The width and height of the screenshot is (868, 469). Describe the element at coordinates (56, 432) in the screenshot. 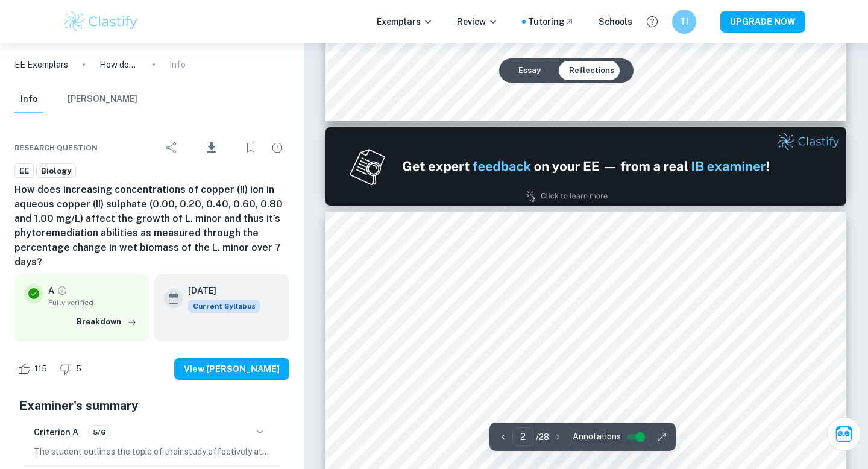

I see `h6: Criterion A` at that location.